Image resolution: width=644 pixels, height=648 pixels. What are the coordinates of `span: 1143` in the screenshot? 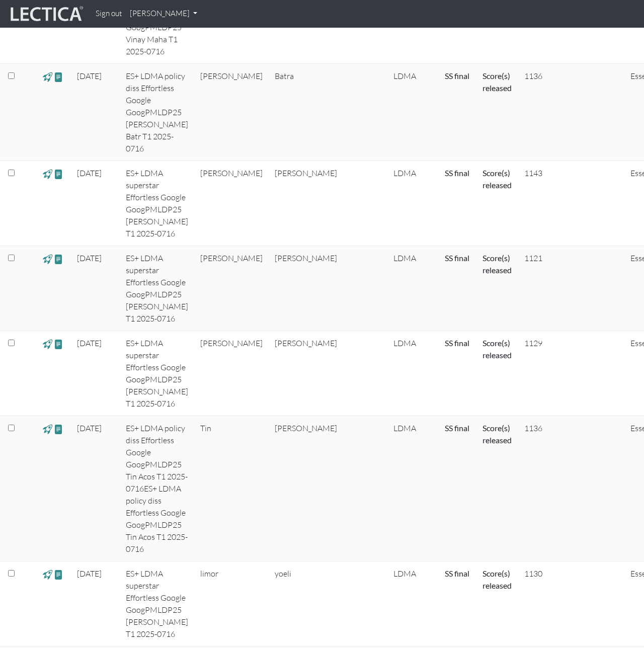 It's located at (534, 173).